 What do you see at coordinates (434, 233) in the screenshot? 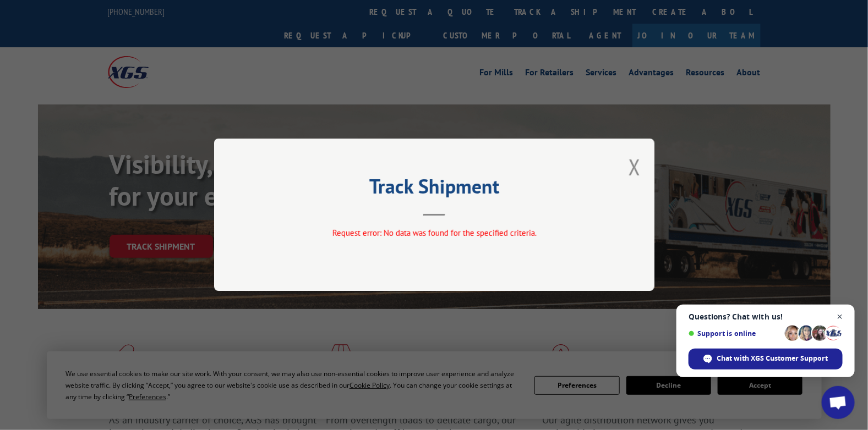
I see `span: Request error: No data was found for the specified criteria.` at bounding box center [434, 233].